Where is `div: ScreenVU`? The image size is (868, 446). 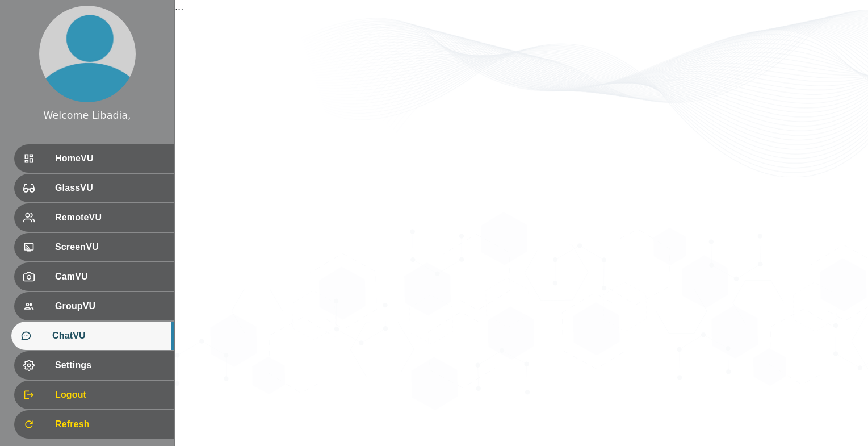
div: ScreenVU is located at coordinates (94, 247).